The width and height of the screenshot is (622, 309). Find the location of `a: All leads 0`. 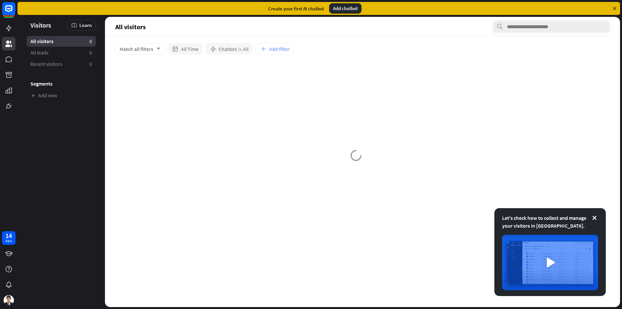

a: All leads 0 is located at coordinates (61, 52).